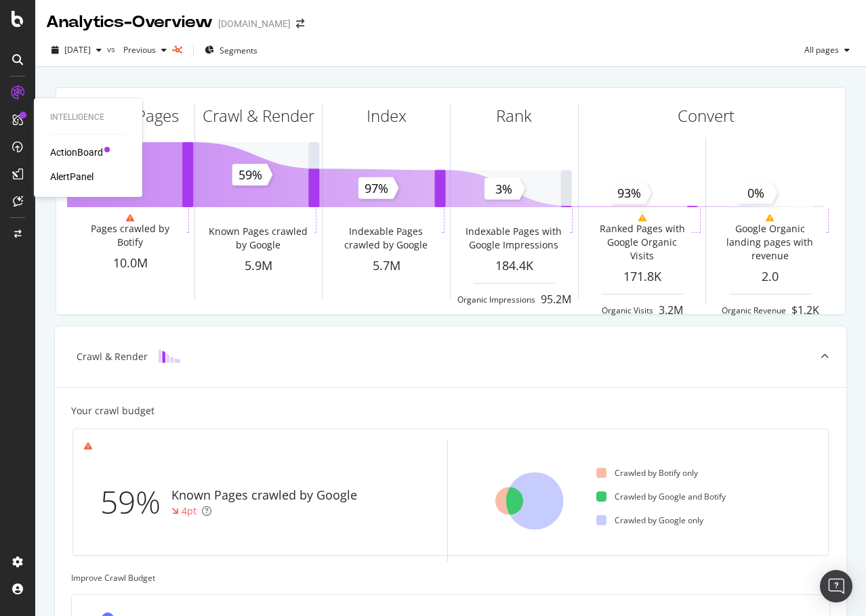 Image resolution: width=866 pixels, height=616 pixels. Describe the element at coordinates (451, 578) in the screenshot. I see `div: Improve Crawl Budget` at that location.